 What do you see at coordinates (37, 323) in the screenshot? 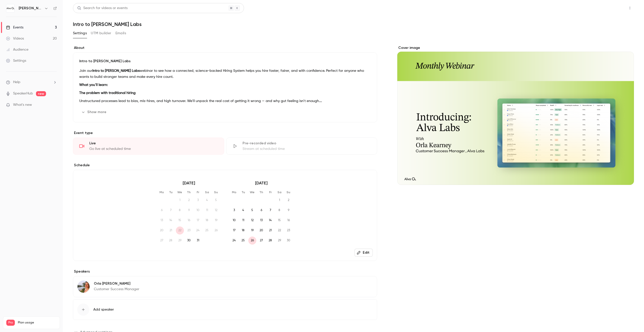
I see `span: Plan usage` at bounding box center [37, 323].